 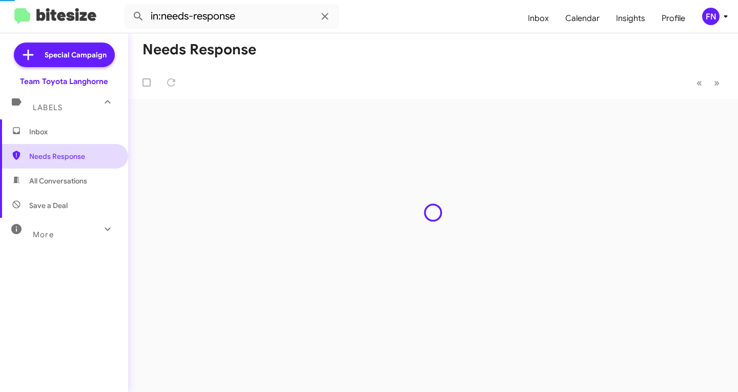 What do you see at coordinates (674, 18) in the screenshot?
I see `span: Profile` at bounding box center [674, 18].